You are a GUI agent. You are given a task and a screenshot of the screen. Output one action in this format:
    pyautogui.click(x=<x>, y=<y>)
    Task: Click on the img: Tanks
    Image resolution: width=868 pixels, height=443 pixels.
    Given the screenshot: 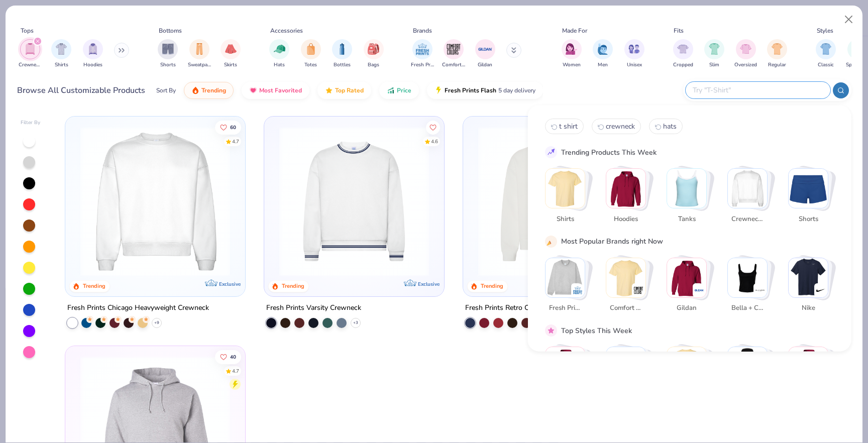 What is the action you would take?
    pyautogui.click(x=687, y=188)
    